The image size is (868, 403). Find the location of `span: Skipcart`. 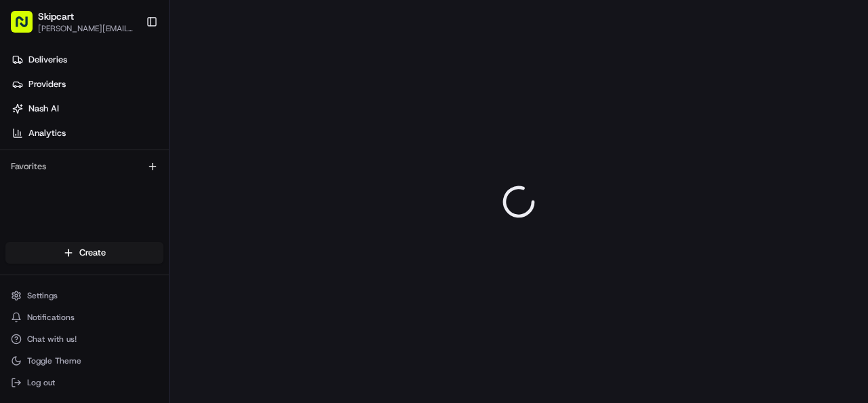

span: Skipcart is located at coordinates (56, 17).